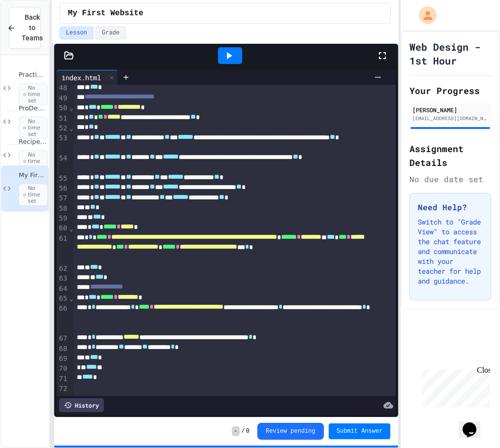 The height and width of the screenshot is (448, 500). What do you see at coordinates (451, 53) in the screenshot?
I see `h1: Web Design - 1st Hour` at bounding box center [451, 53].